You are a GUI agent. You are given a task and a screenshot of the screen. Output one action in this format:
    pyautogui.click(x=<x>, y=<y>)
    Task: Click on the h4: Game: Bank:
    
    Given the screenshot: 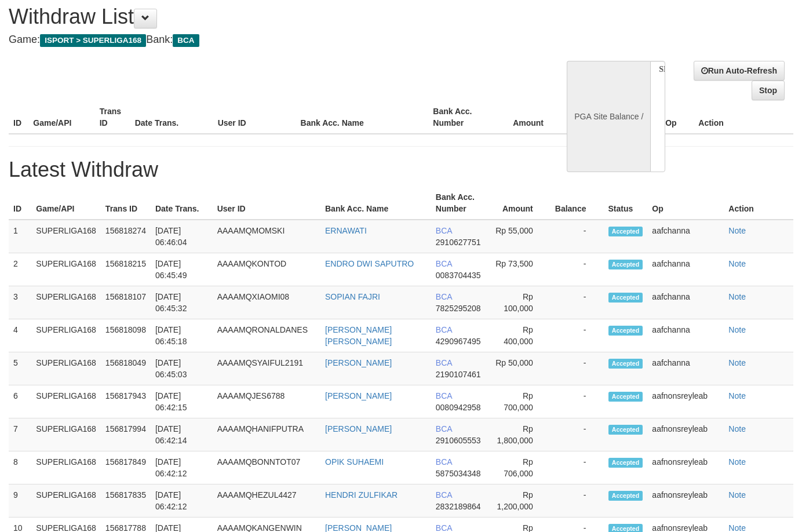 What is the action you would take?
    pyautogui.click(x=266, y=40)
    